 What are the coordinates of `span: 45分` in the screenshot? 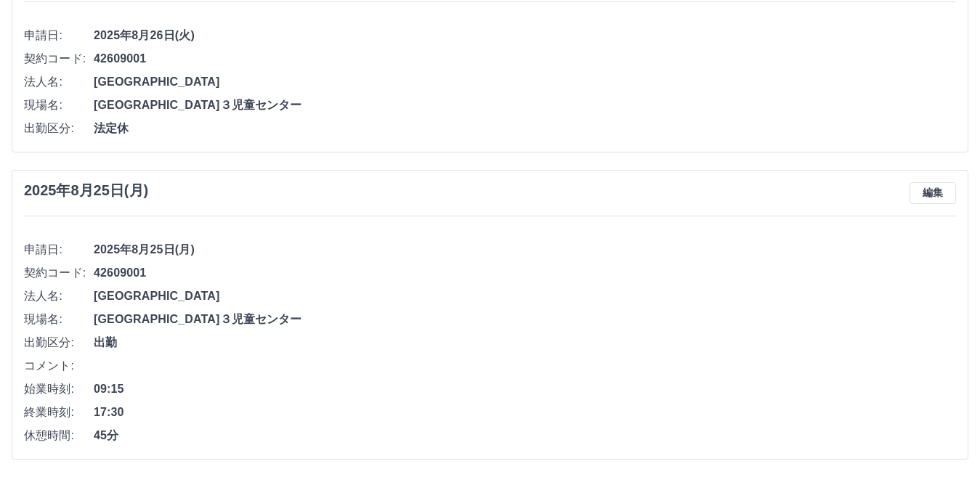 It's located at (524, 436).